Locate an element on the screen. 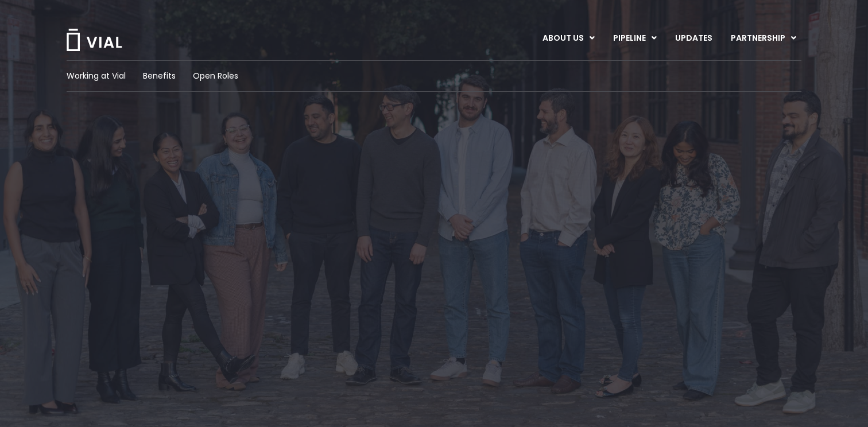  a: Open Roles is located at coordinates (215, 76).